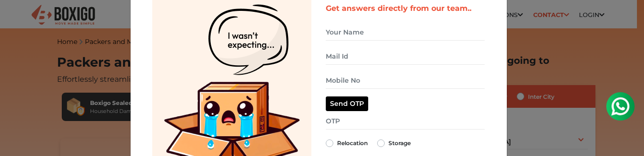 Image resolution: width=644 pixels, height=156 pixels. I want to click on input: Your Name, so click(405, 32).